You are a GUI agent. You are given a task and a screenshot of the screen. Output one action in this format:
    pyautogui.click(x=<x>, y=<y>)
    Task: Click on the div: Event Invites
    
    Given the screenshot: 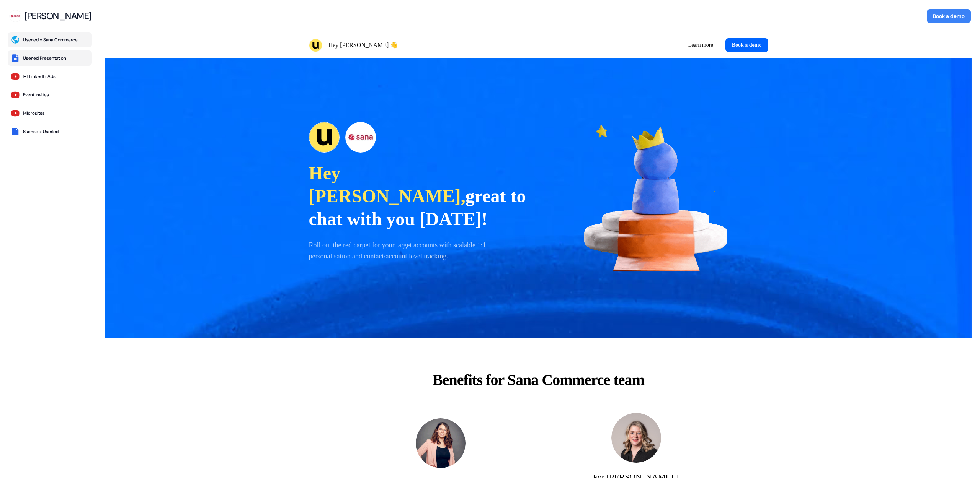 What is the action you would take?
    pyautogui.click(x=36, y=95)
    